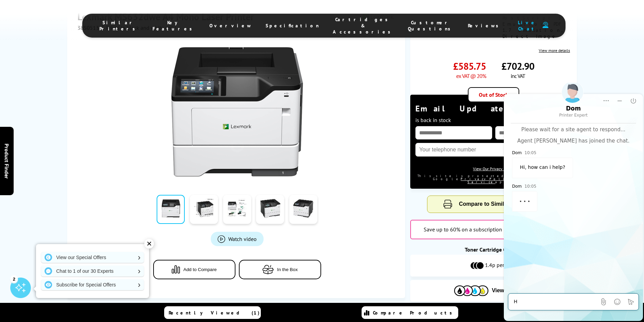 This screenshot has height=322, width=644. I want to click on a: Chat to 1 of our 30 Experts, so click(92, 271).